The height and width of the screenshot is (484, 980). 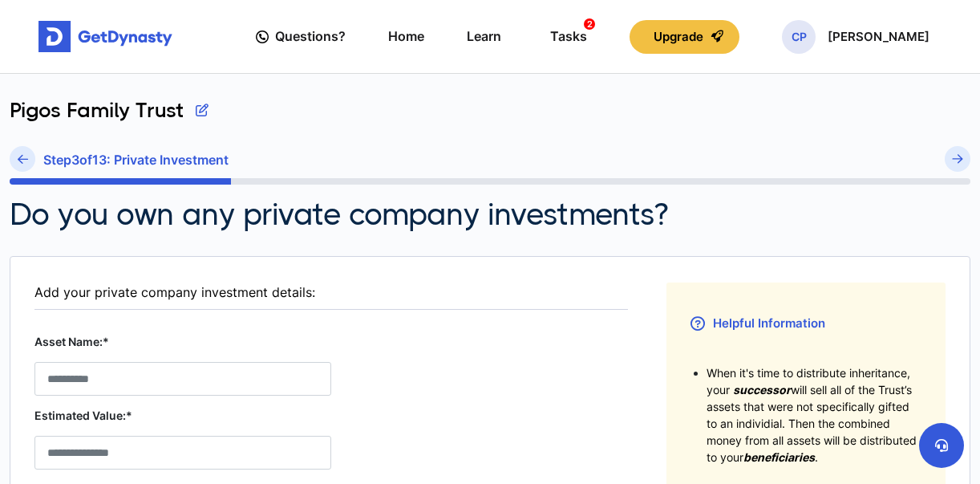 I want to click on label: Asset Name:*, so click(x=183, y=342).